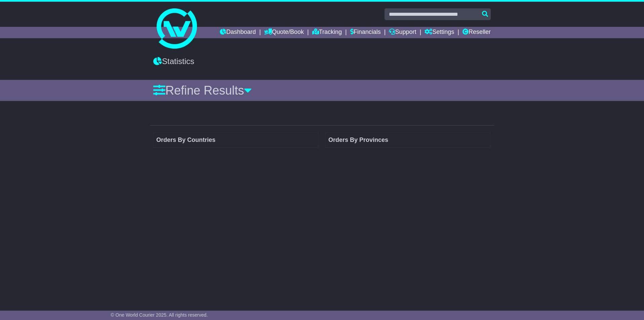 Image resolution: width=644 pixels, height=320 pixels. What do you see at coordinates (322, 61) in the screenshot?
I see `div: Statistics` at bounding box center [322, 61].